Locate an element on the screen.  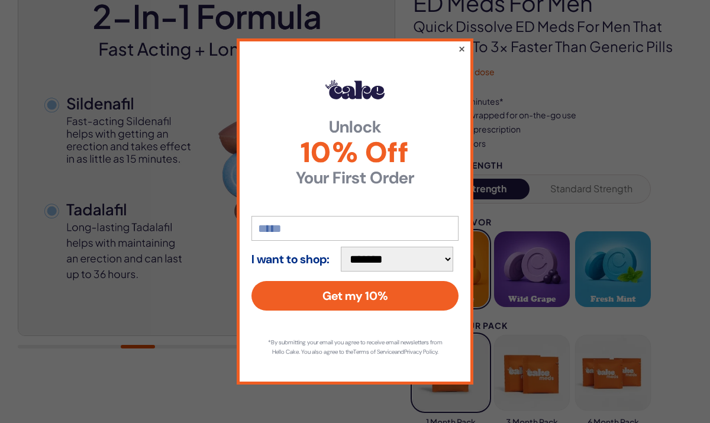
a: Terms of Service is located at coordinates (374, 351).